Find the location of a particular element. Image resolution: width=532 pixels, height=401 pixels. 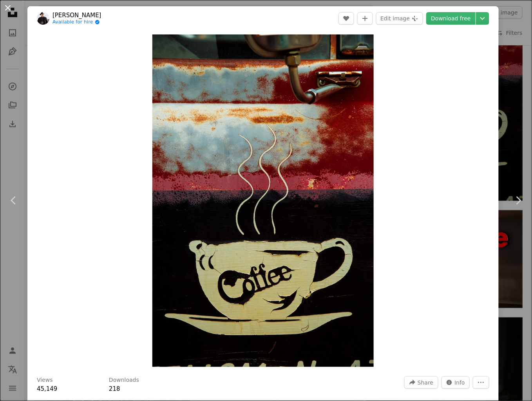

button: Edit image is located at coordinates (399, 19).